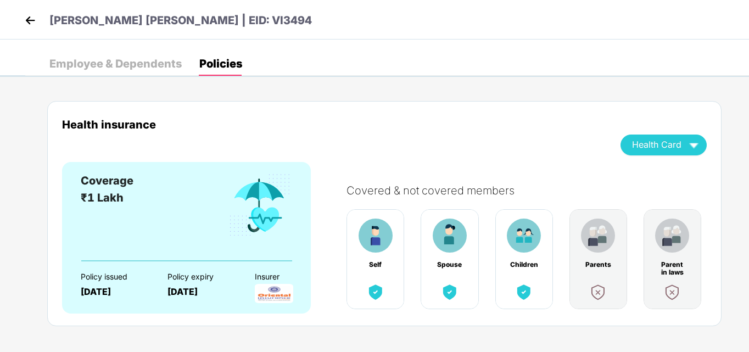 Image resolution: width=749 pixels, height=352 pixels. Describe the element at coordinates (532, 191) in the screenshot. I see `div: Covered & not covered members` at that location.